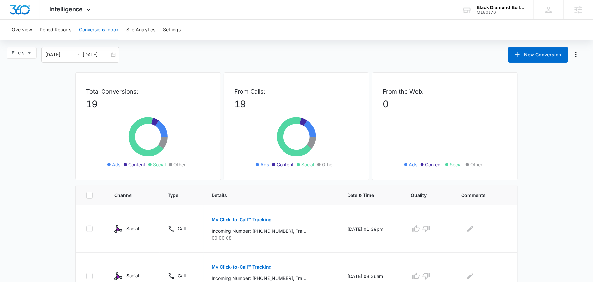 The height and width of the screenshot is (282, 593). I want to click on button: Period Reports, so click(55, 30).